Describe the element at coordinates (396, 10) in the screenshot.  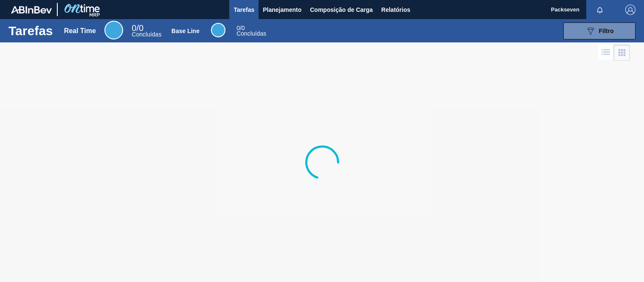
I see `span: Relatórios` at that location.